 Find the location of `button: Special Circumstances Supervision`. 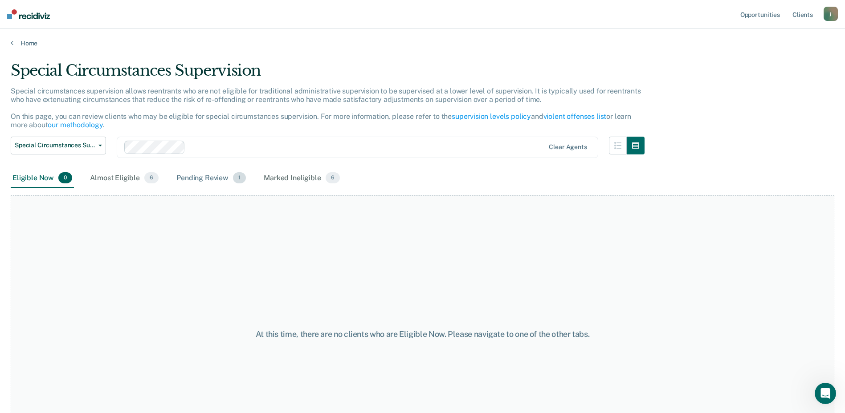

button: Special Circumstances Supervision is located at coordinates (58, 146).